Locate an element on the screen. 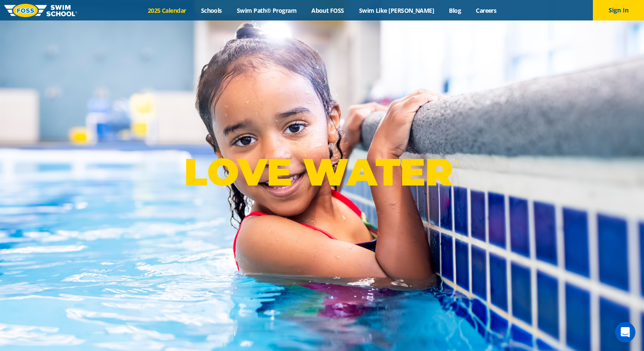 This screenshot has width=644, height=351. p: LOVE WATER is located at coordinates (321, 172).